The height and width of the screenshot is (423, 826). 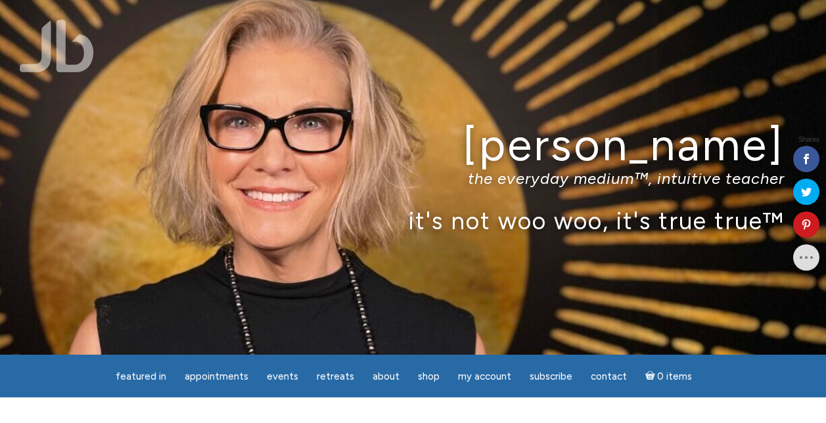 What do you see at coordinates (428, 376) in the screenshot?
I see `span: Shop` at bounding box center [428, 376].